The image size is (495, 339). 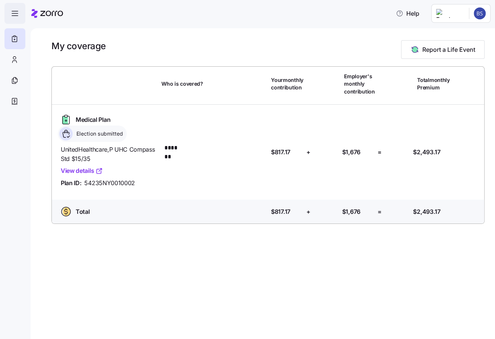 I want to click on span: UnitedHealthcare , P UHC Compass Std $15/35, so click(x=108, y=154).